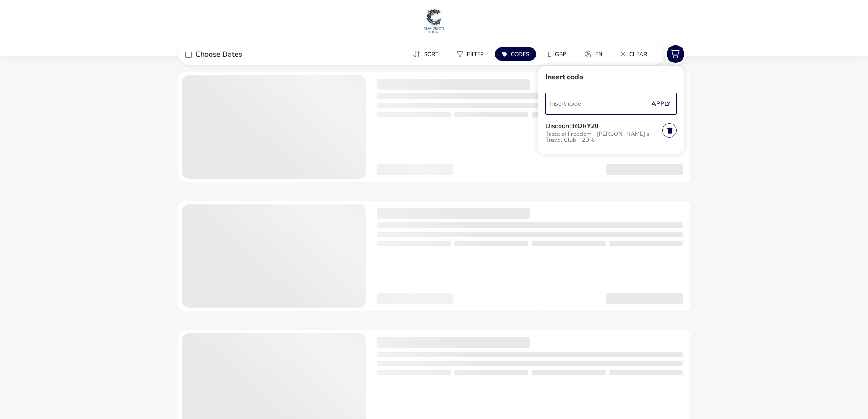 Image resolution: width=868 pixels, height=419 pixels. What do you see at coordinates (560, 54) in the screenshot?
I see `span: GBP` at bounding box center [560, 54].